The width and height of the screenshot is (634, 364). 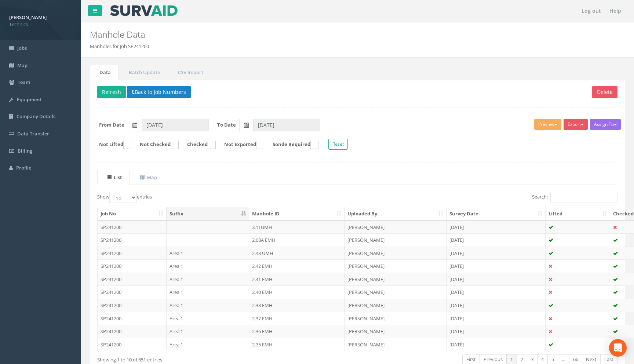 I want to click on th: Manhole ID: activate to sort column ascending, so click(x=297, y=214).